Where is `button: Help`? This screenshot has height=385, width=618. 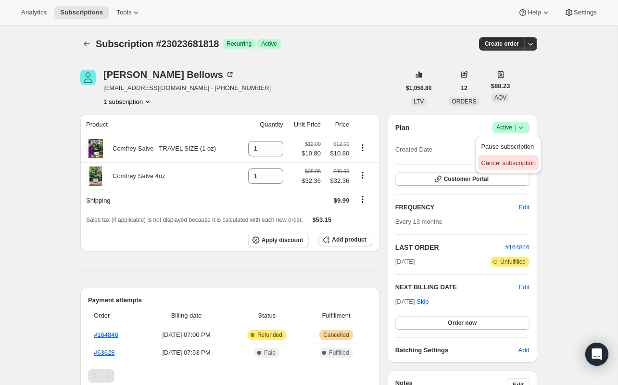 button: Help is located at coordinates (534, 13).